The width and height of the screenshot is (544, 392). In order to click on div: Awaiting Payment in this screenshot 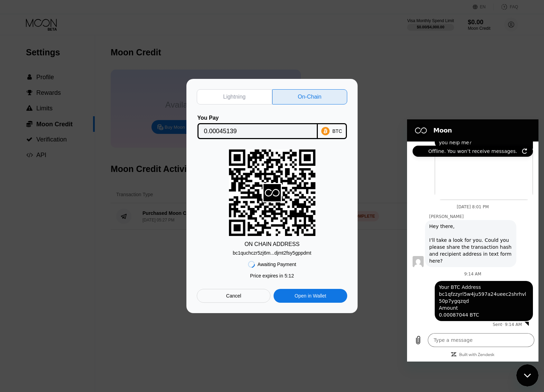, I will do `click(277, 264)`.